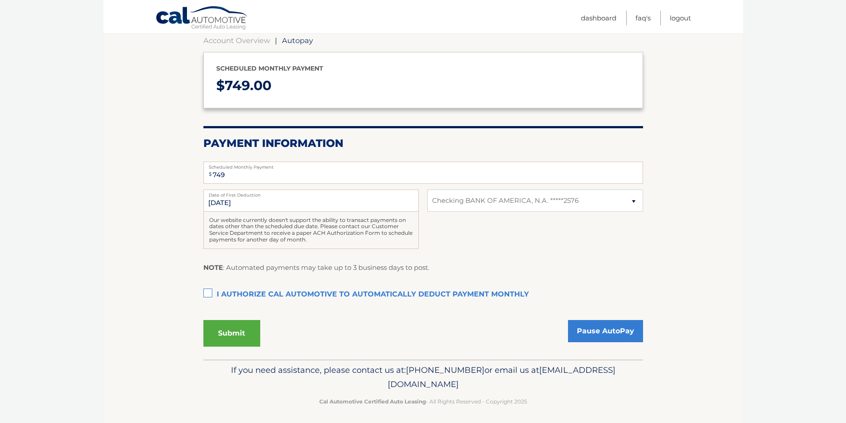 This screenshot has height=423, width=846. I want to click on p: : Automated payments may take up to 3 business days to post., so click(316, 268).